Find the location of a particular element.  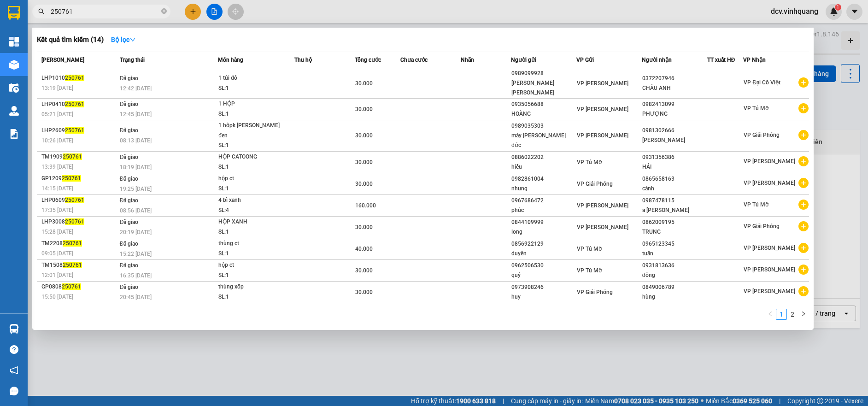

div: 4 bì xanh is located at coordinates (253, 200).